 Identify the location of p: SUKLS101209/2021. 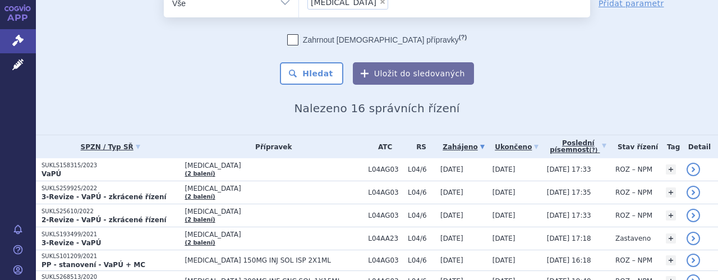
(110, 256).